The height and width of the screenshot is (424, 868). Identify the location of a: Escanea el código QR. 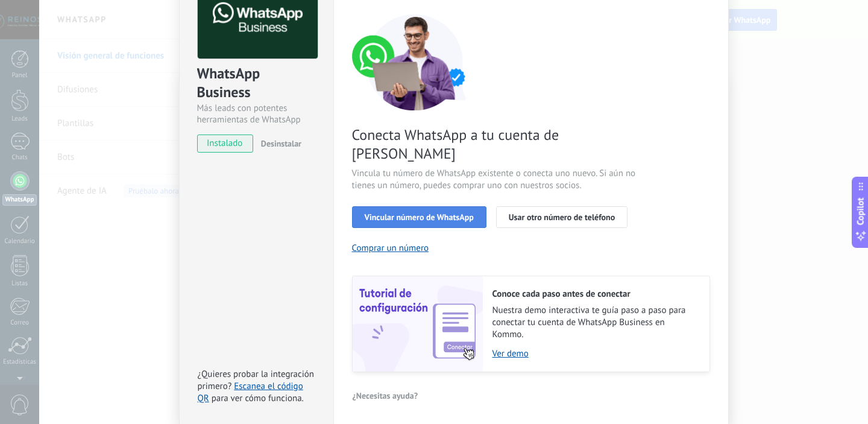
(251, 392).